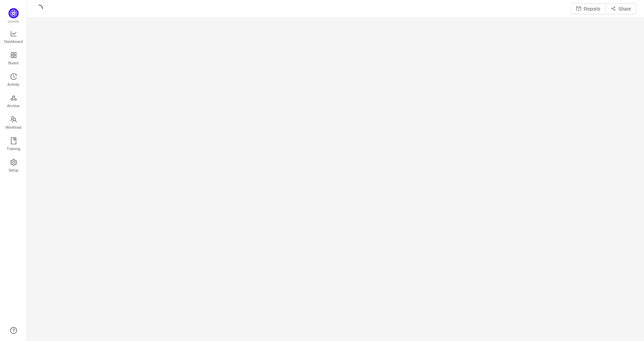 The height and width of the screenshot is (341, 644). What do you see at coordinates (13, 98) in the screenshot?
I see `i: icon: gold` at bounding box center [13, 98].